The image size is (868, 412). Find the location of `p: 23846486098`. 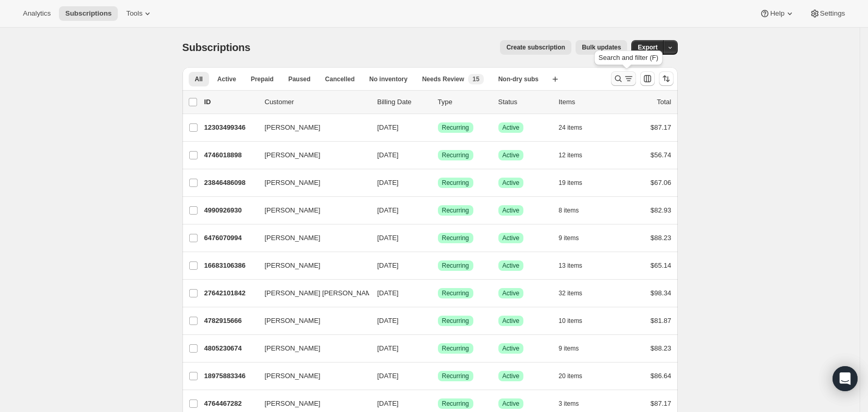

p: 23846486098 is located at coordinates (230, 183).